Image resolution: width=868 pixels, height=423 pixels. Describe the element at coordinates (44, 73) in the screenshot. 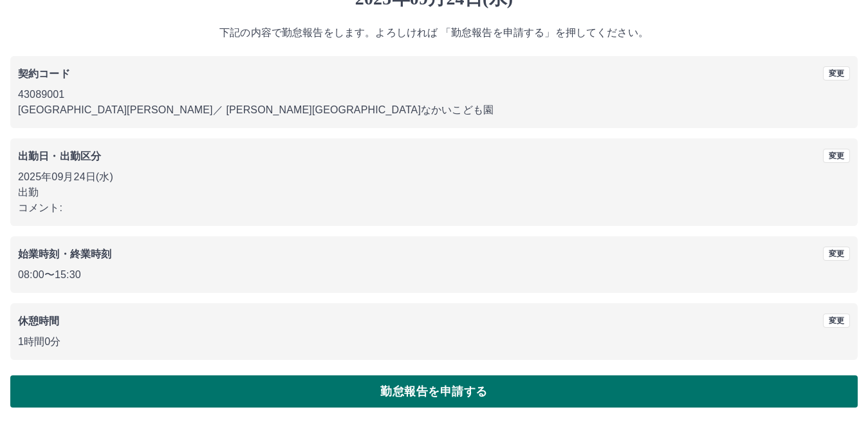

I see `b: 契約コード` at that location.